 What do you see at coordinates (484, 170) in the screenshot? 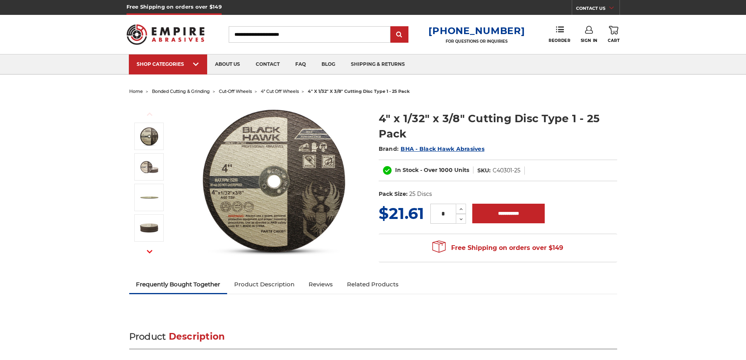
I see `dt: SKU:` at bounding box center [484, 170].